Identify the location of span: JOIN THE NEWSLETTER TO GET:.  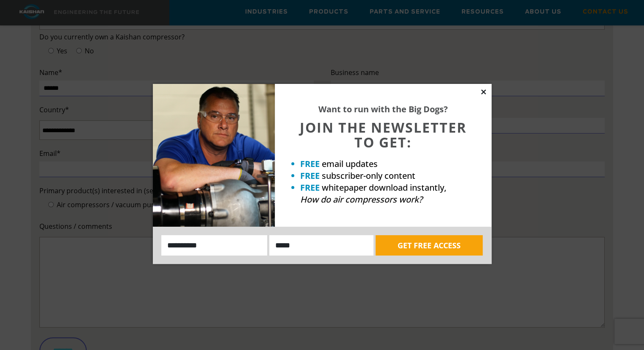
(383, 135).